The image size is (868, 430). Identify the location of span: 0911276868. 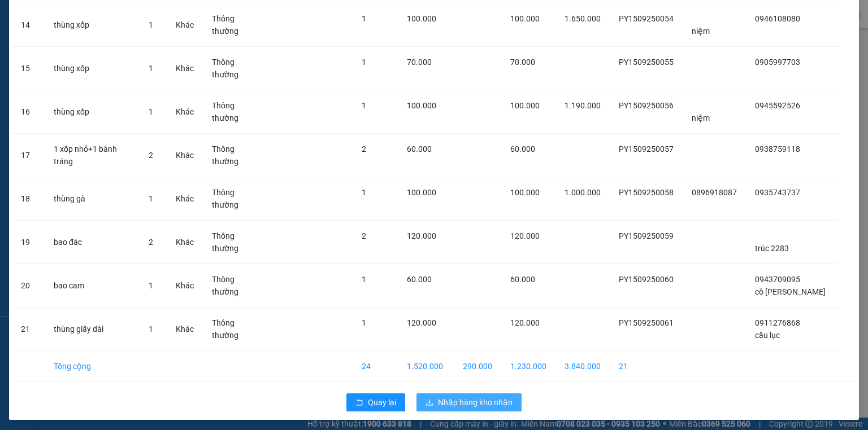
(778, 323).